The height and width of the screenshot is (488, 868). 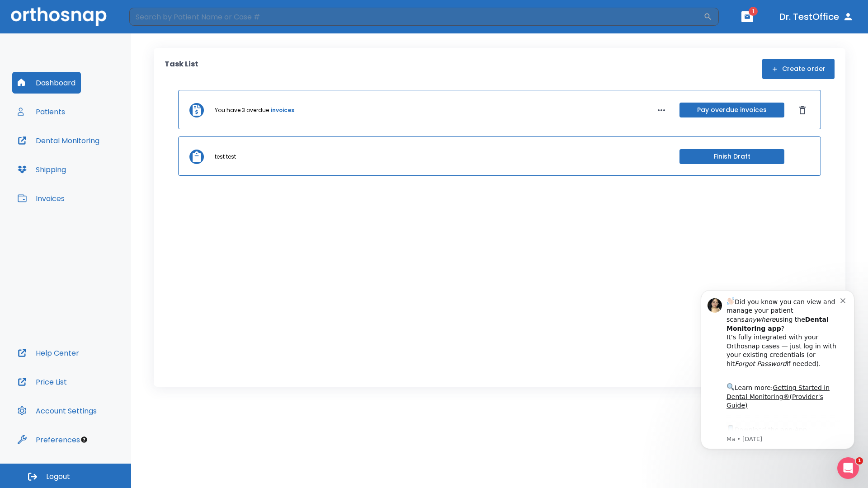 I want to click on a: (Provider's Guide), so click(x=88, y=125).